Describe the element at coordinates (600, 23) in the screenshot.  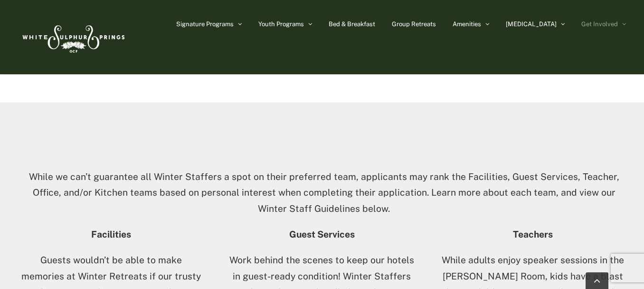
I see `span: Get Involved` at that location.